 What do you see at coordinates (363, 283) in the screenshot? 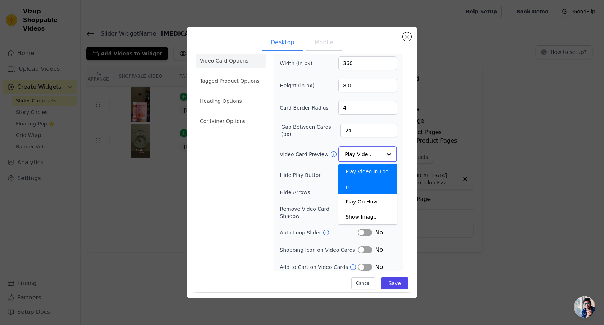
I see `button: Cancel` at bounding box center [363, 283].